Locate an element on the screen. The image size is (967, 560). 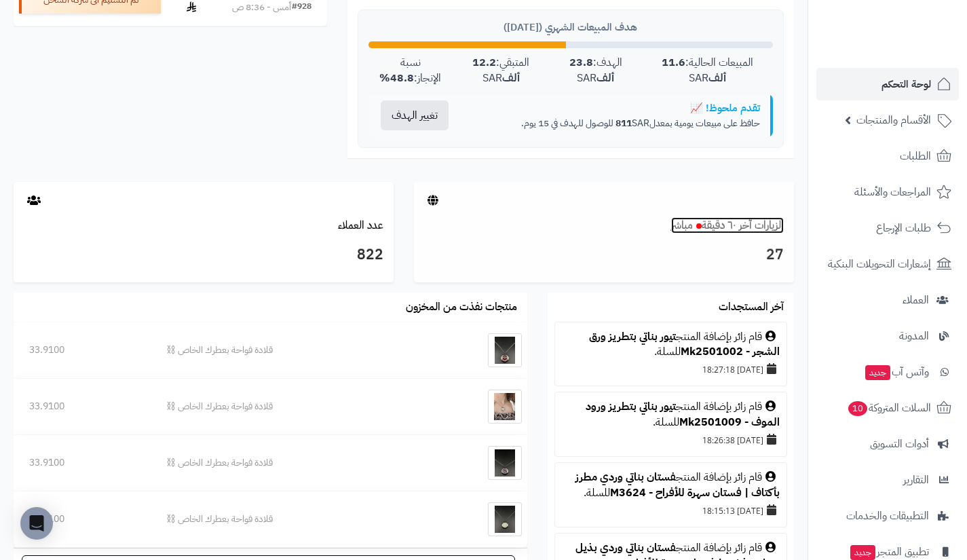
a: المراجعات والأسئلة is located at coordinates (888, 193).